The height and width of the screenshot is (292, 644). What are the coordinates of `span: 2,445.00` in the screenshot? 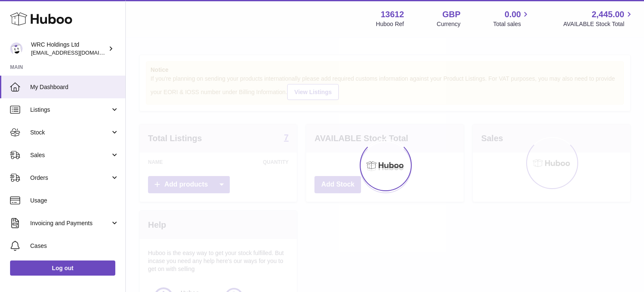 It's located at (608, 14).